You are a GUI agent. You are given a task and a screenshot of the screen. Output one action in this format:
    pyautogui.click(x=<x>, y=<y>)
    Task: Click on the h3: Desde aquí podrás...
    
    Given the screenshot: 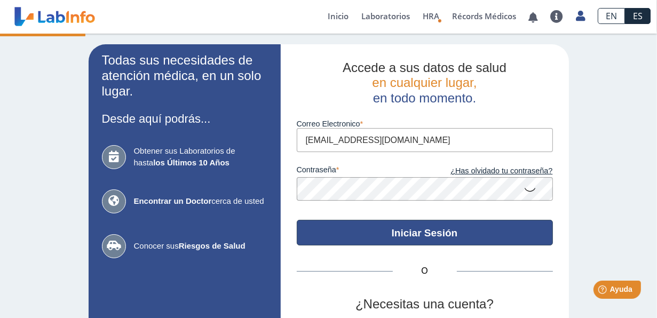 What is the action you would take?
    pyautogui.click(x=185, y=119)
    